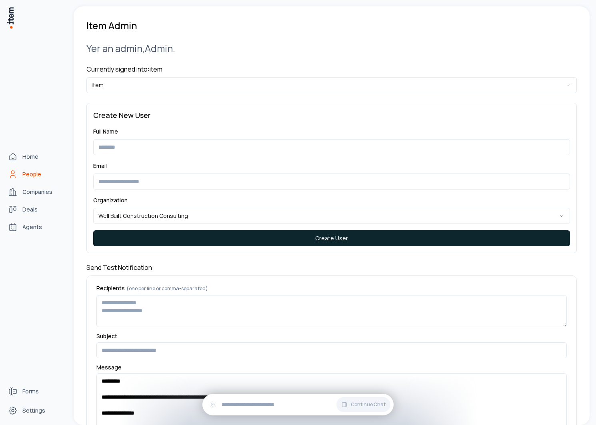 The height and width of the screenshot is (425, 596). What do you see at coordinates (35, 210) in the screenshot?
I see `a: Deals` at bounding box center [35, 210].